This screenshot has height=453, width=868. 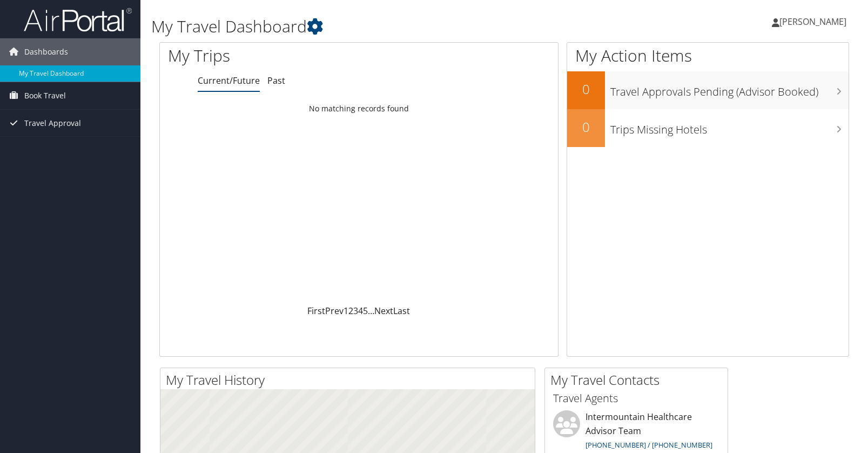 I want to click on h2: My Travel Contacts, so click(x=639, y=380).